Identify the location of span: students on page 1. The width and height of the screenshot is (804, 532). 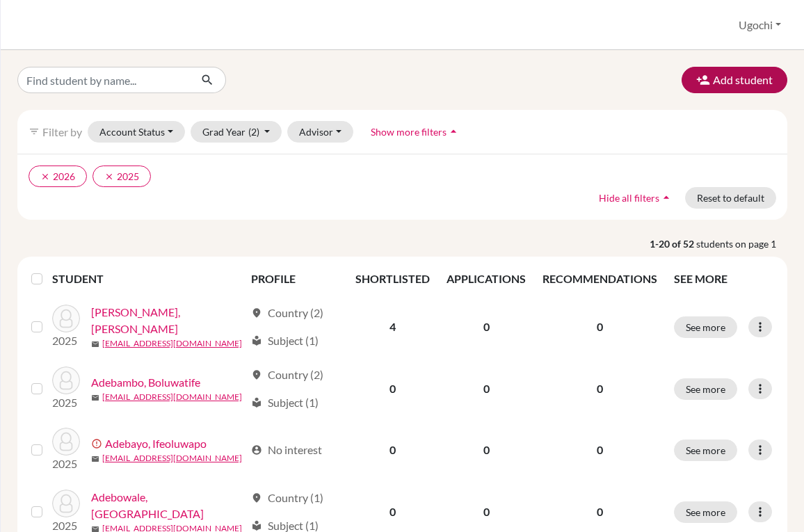
(741, 243).